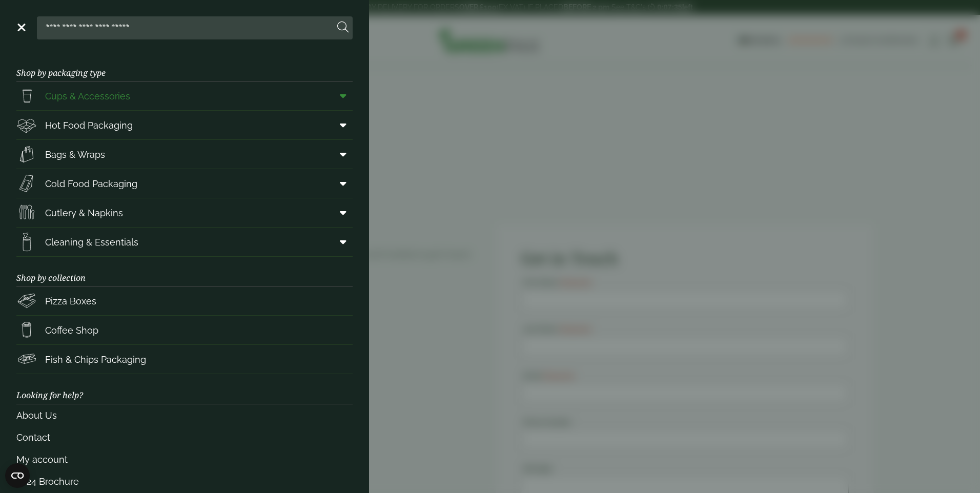 Image resolution: width=980 pixels, height=493 pixels. What do you see at coordinates (89, 125) in the screenshot?
I see `span: Hot Food Packaging` at bounding box center [89, 125].